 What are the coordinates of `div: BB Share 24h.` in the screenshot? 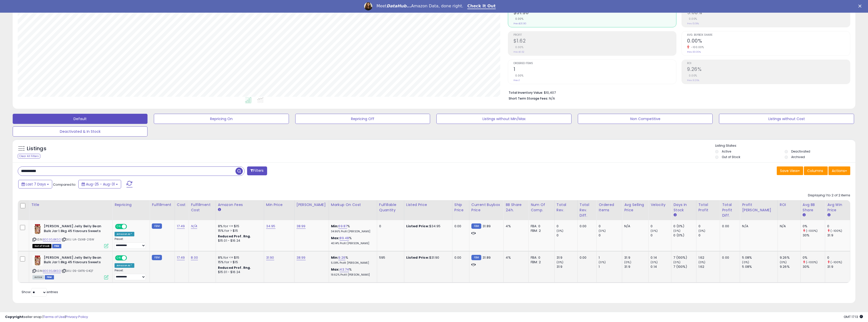 It's located at (516, 208).